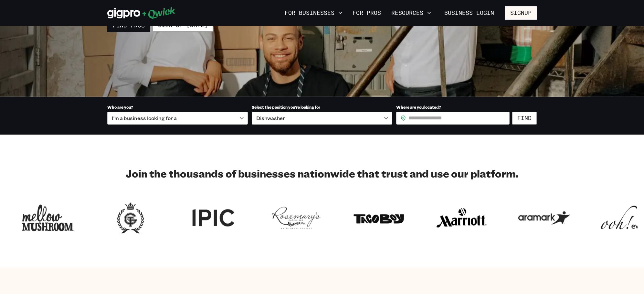 This screenshot has width=644, height=294. What do you see at coordinates (419, 107) in the screenshot?
I see `span: Where are you located?` at bounding box center [419, 107].